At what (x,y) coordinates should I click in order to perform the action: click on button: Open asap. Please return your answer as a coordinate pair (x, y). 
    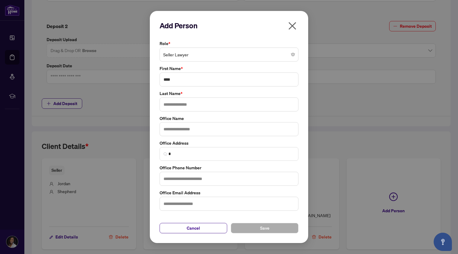
    Looking at the image, I should click on (443, 242).